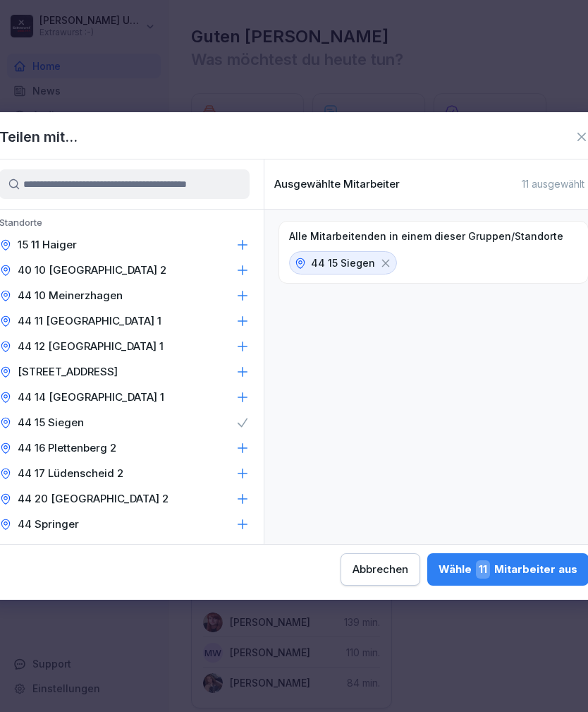  Describe the element at coordinates (71, 474) in the screenshot. I see `p: 44 17 Lüdenscheid 2` at that location.